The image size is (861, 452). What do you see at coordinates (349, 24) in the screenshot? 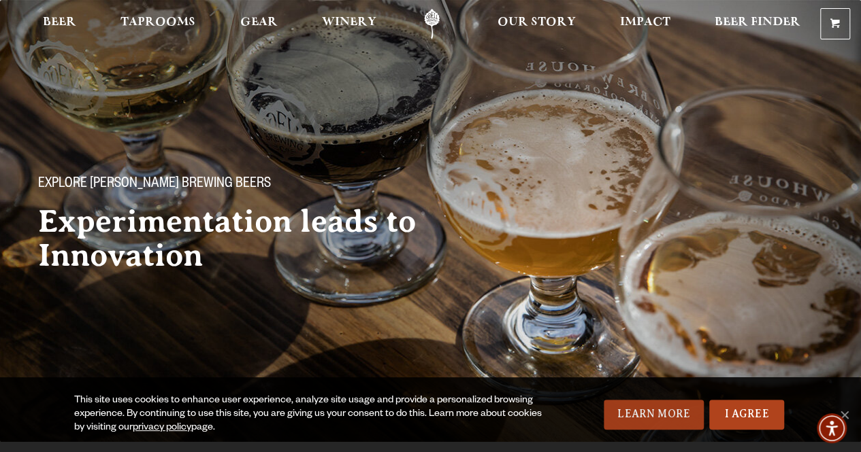
I see `a: Winery` at bounding box center [349, 24].